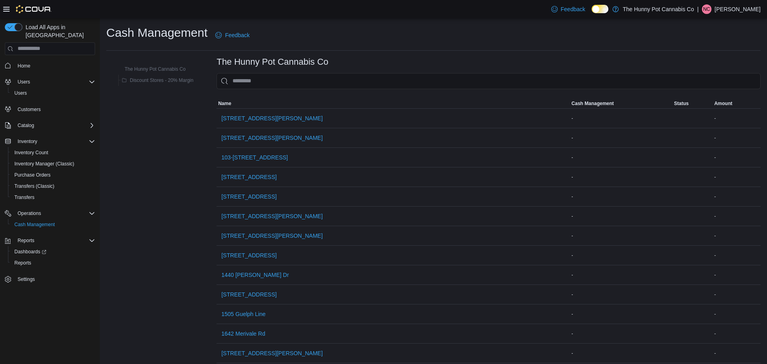  I want to click on span: 1505 Guelph Line, so click(243, 314).